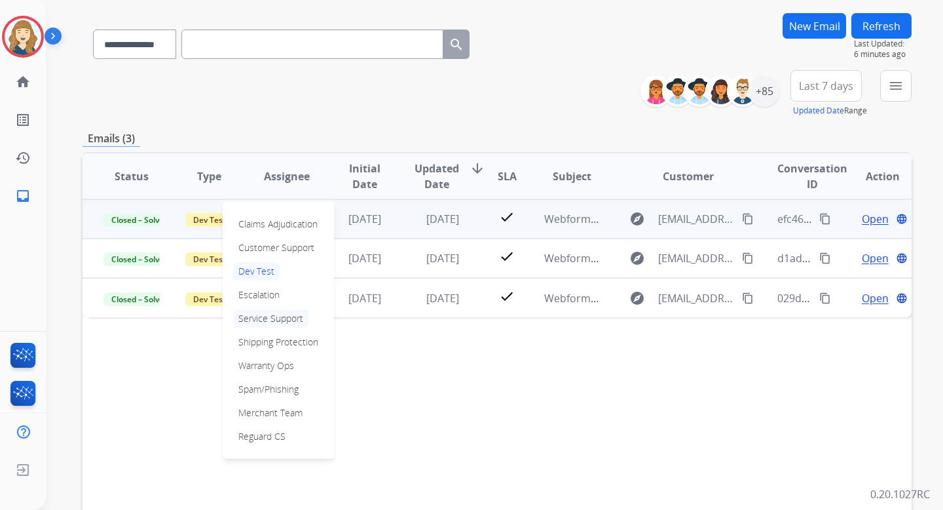 This screenshot has width=943, height=510. What do you see at coordinates (23, 82) in the screenshot?
I see `mat-icon: home` at bounding box center [23, 82].